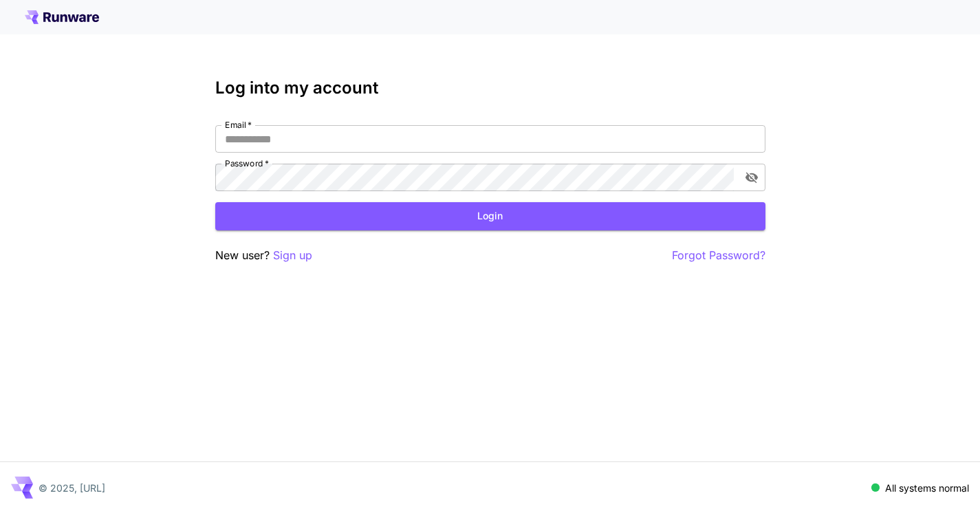  What do you see at coordinates (292, 255) in the screenshot?
I see `button: Sign up` at bounding box center [292, 255].